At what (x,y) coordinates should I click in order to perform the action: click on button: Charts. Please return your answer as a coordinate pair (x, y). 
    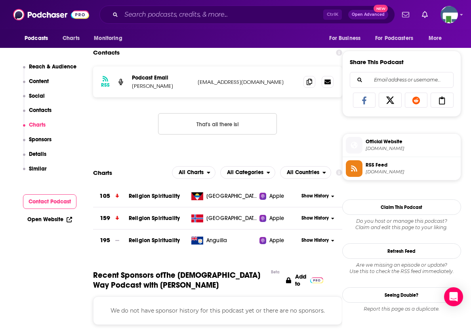
    Looking at the image, I should click on (34, 129).